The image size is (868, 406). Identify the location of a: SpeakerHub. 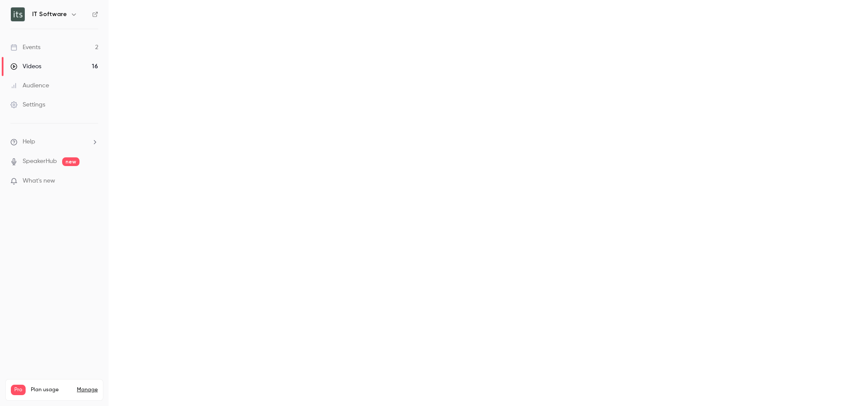
(39, 161).